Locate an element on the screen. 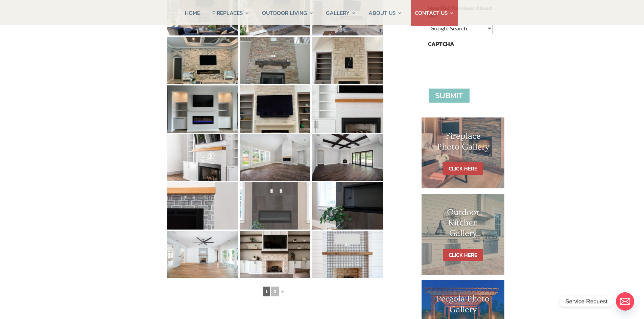 This screenshot has width=644, height=319. img: 22 is located at coordinates (203, 255).